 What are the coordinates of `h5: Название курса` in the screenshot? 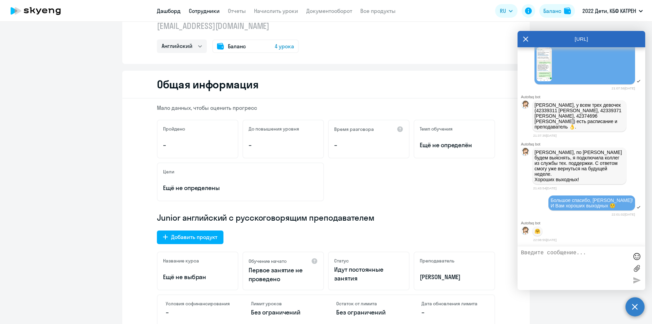 It's located at (181, 261).